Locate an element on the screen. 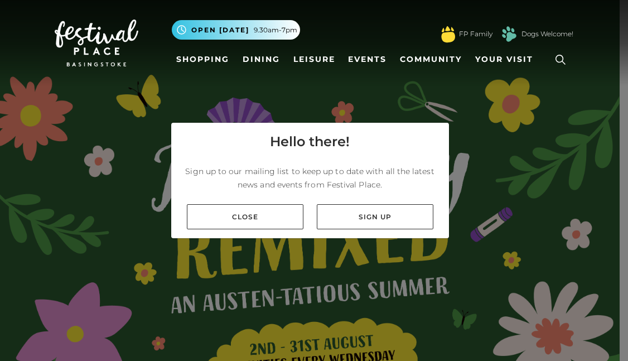 The width and height of the screenshot is (628, 361). span: Your Visit is located at coordinates (504, 59).